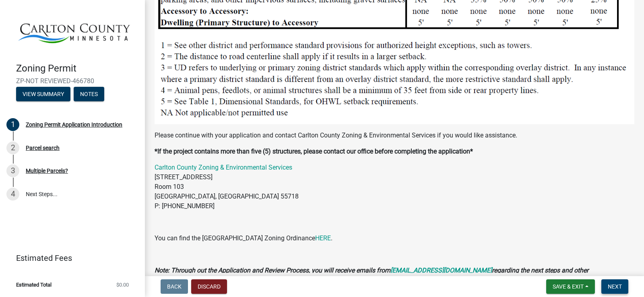 The width and height of the screenshot is (644, 297). Describe the element at coordinates (74, 31) in the screenshot. I see `img: Carlton County, Minnesota` at that location.